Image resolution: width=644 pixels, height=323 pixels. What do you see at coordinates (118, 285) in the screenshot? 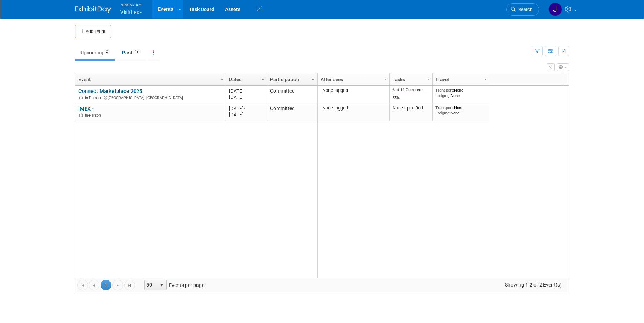
I see `span: Go to the next page` at bounding box center [118, 285].